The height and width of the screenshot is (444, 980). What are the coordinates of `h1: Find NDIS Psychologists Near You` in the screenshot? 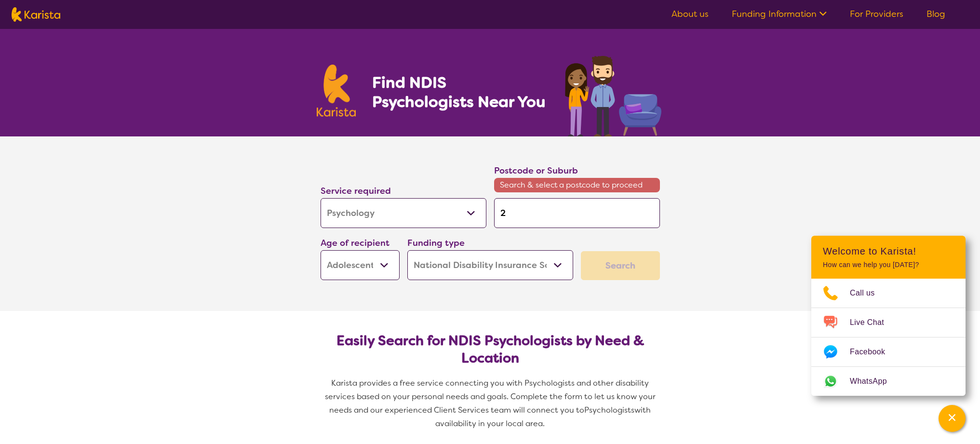 It's located at (461, 92).